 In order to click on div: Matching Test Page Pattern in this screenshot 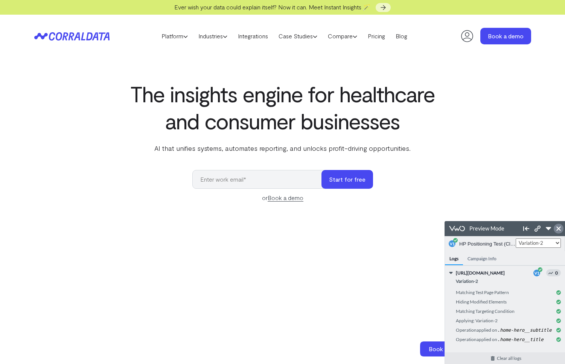, I will do `click(64, 71)`.